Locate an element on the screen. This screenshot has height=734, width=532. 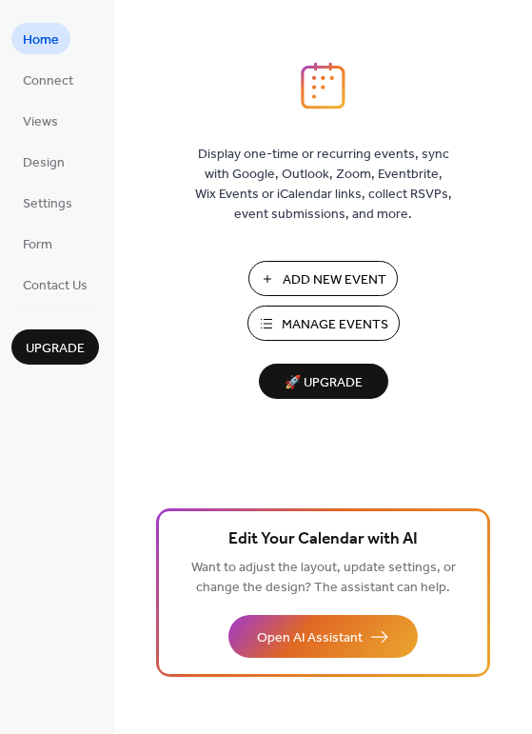
a: Views is located at coordinates (40, 120).